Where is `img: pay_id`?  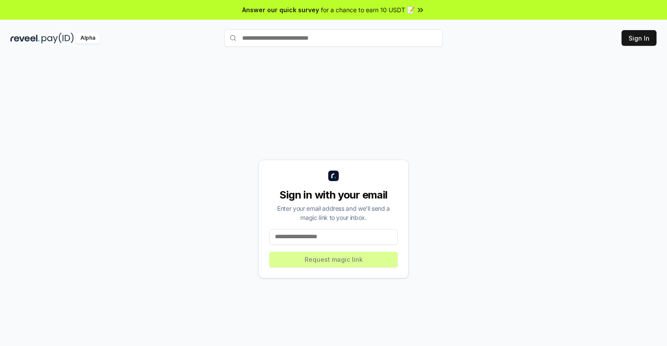
img: pay_id is located at coordinates (58, 38).